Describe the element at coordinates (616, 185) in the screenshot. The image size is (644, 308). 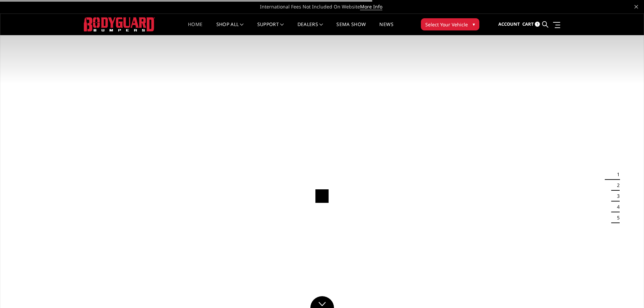
I see `button: 2 of 5` at that location.